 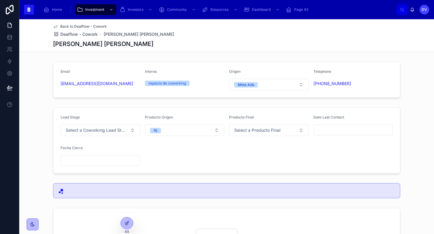 I want to click on span: Date Last Contact, so click(x=329, y=117).